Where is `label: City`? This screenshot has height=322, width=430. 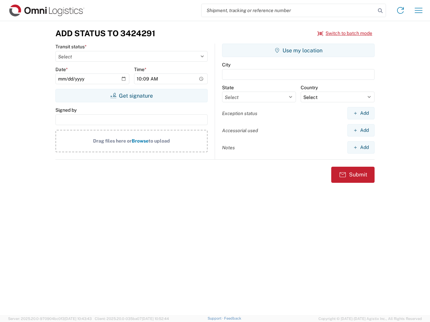 label: City is located at coordinates (226, 65).